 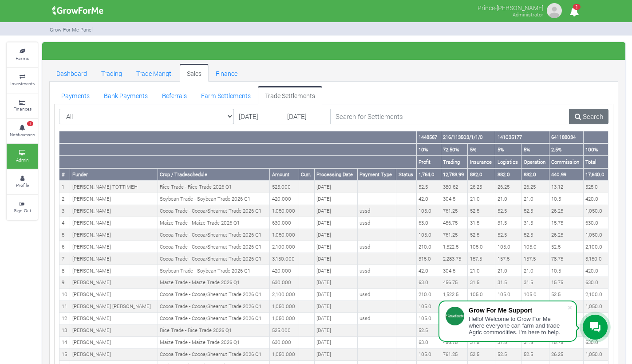 I want to click on td: 78.75, so click(x=566, y=259).